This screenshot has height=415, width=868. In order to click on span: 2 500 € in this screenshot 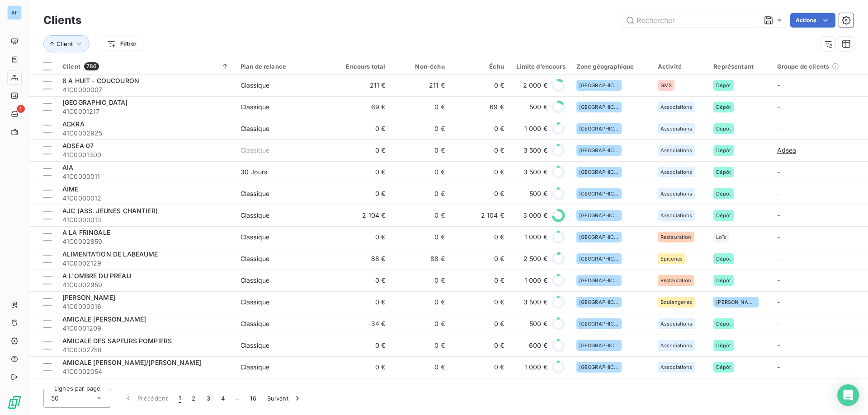, I will do `click(535, 259)`.